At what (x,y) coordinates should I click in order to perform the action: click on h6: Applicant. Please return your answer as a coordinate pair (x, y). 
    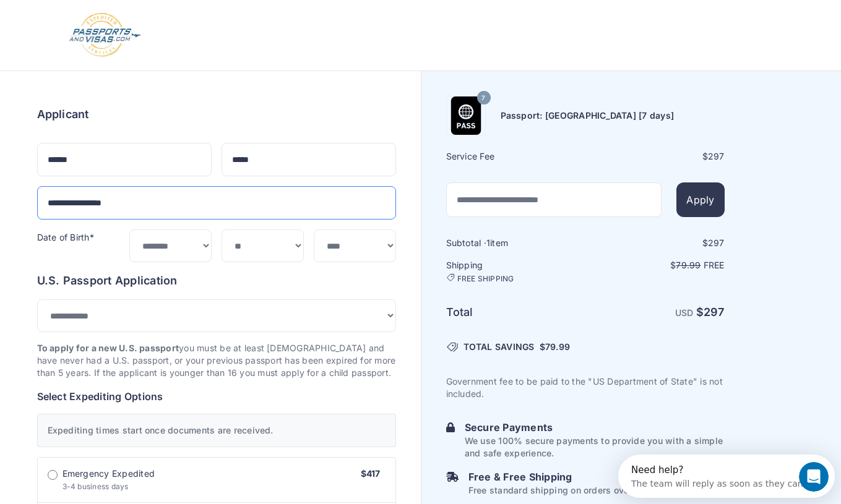
    Looking at the image, I should click on (63, 115).